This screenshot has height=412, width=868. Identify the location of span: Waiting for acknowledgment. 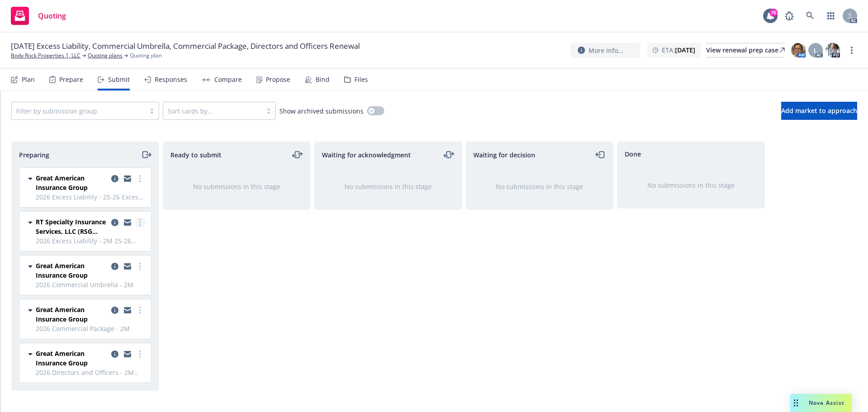
(366, 155).